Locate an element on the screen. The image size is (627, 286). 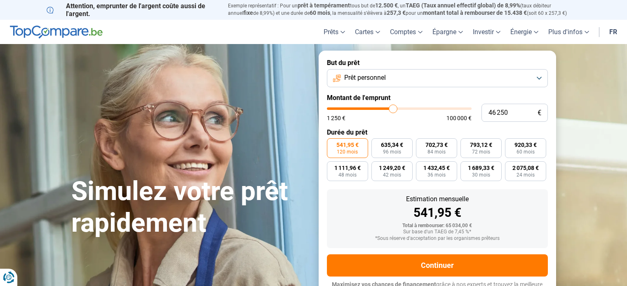
p: Exemple représentatif : Pour un tous but de , un (taux débiteur annuel de 8,99%) et une durée de ... is located at coordinates (404, 9).